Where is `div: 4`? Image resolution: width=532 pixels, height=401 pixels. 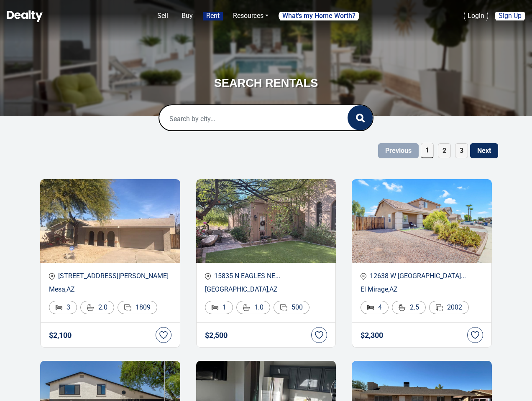 div: 4 is located at coordinates (374, 308).